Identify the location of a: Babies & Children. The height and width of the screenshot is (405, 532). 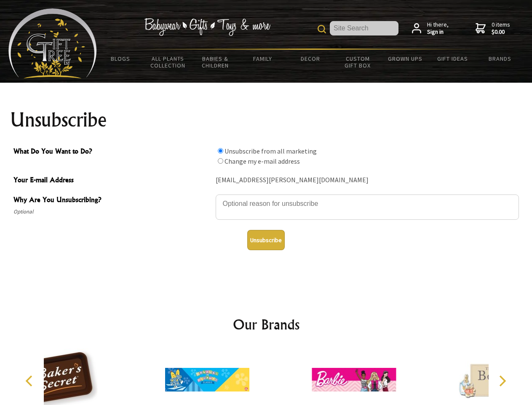
(215, 62).